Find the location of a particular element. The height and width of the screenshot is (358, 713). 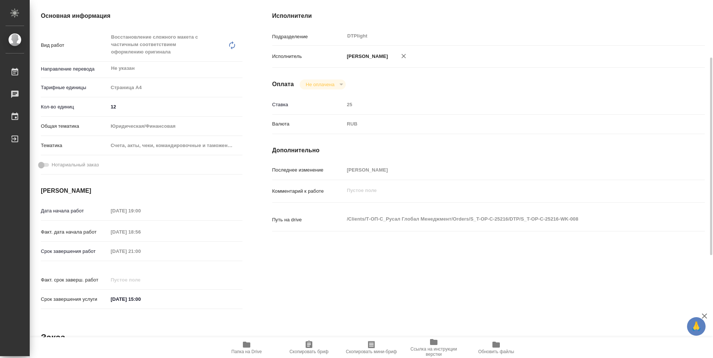

p: Направление перевода is located at coordinates (74, 69).